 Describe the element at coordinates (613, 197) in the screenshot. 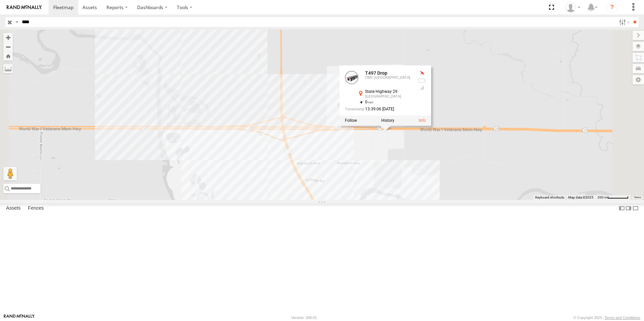

I see `button: Map Scale: 200 m per 59 pixels` at that location.